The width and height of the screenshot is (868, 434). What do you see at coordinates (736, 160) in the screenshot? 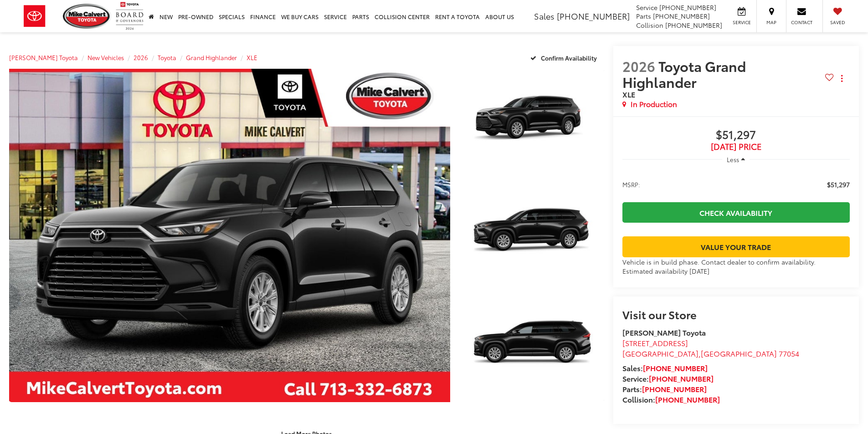
I see `button: Less` at bounding box center [736, 160].